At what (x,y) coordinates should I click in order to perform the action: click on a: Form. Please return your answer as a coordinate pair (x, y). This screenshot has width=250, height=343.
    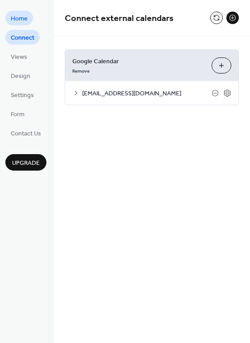
    Looking at the image, I should click on (17, 114).